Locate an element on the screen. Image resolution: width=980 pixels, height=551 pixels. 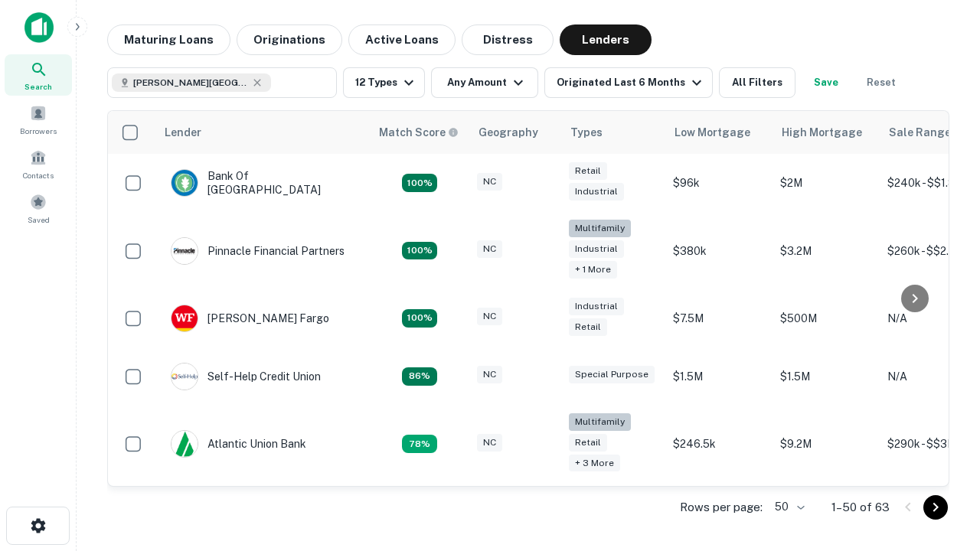
div: Matching Properties: 11, hasApolloMatch: undefined is located at coordinates (420, 377).